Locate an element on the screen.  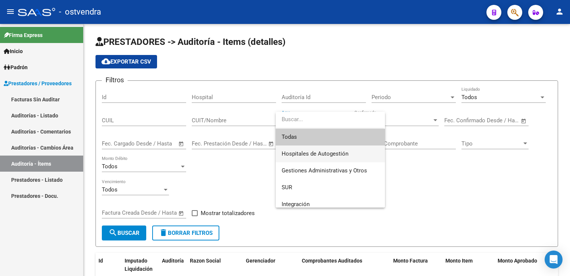
span: Gestiones Administrativas y Otros is located at coordinates (324, 170).